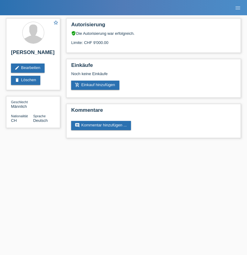 This screenshot has width=247, height=255. I want to click on a: commentKommentar hinzufügen ..., so click(101, 126).